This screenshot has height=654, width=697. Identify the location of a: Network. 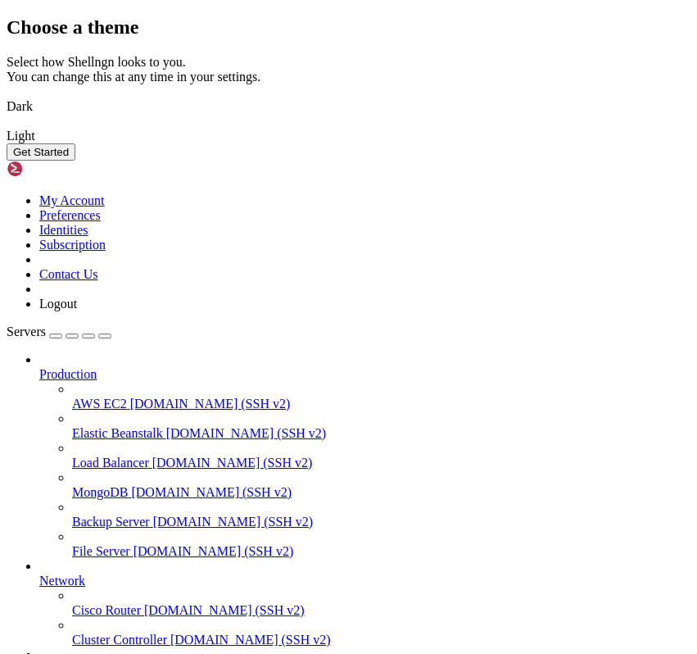
(365, 581).